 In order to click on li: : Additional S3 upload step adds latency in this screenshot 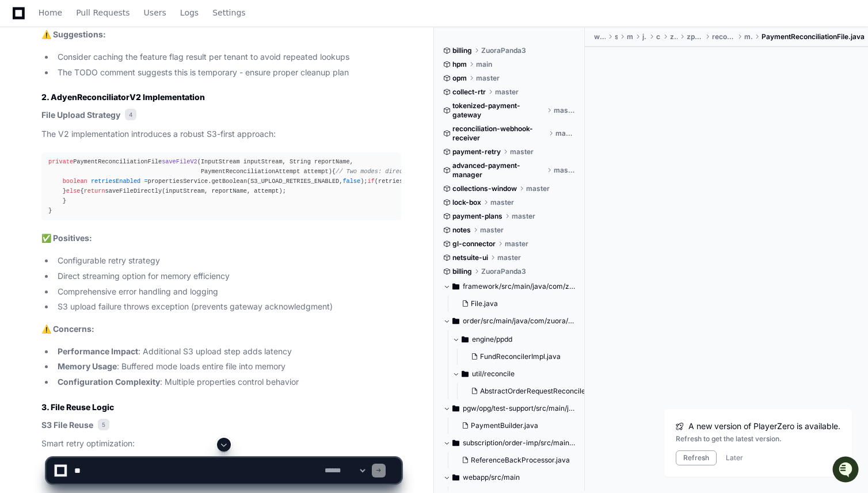, I will do `click(227, 352)`.